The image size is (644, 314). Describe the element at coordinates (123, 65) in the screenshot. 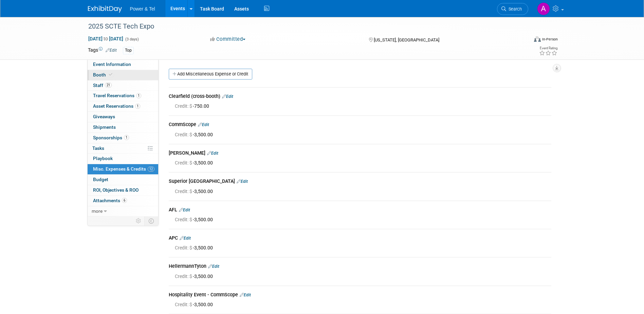

I see `a: Event Information` at that location.